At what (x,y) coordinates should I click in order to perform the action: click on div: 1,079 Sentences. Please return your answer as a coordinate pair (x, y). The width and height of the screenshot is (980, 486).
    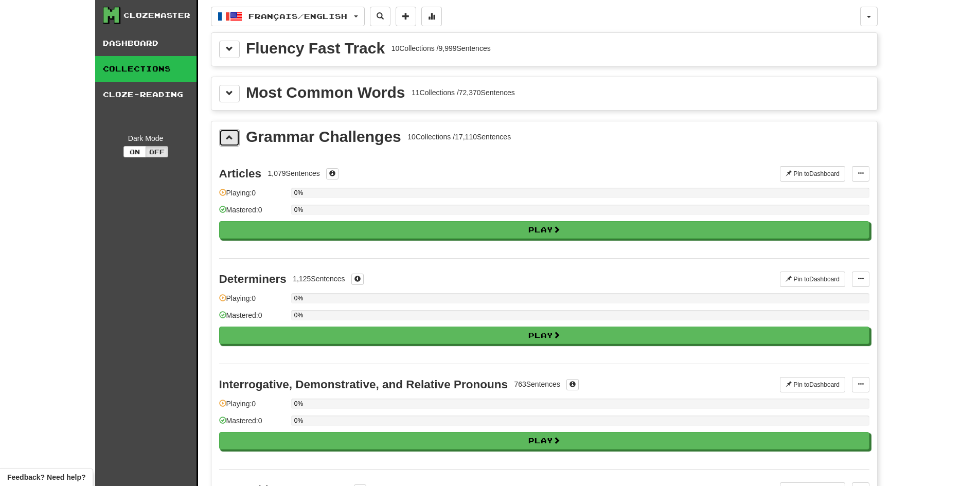
    Looking at the image, I should click on (294, 173).